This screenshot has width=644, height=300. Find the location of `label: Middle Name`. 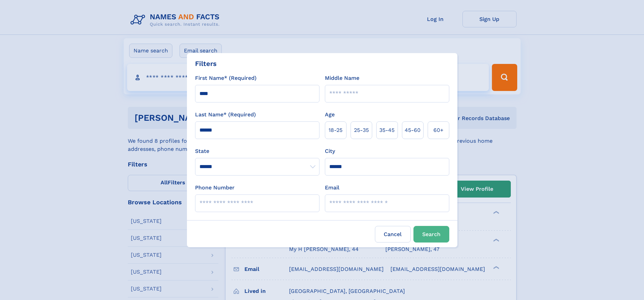

label: Middle Name is located at coordinates (342, 78).